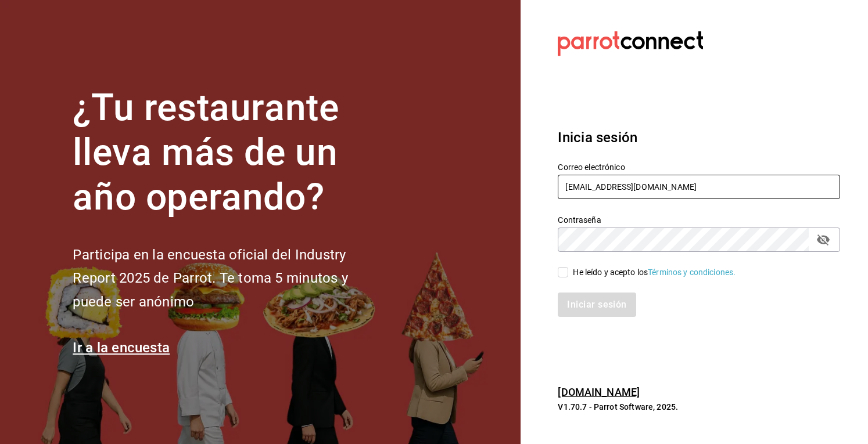 The image size is (868, 444). I want to click on a: Términos y condiciones., so click(692, 272).